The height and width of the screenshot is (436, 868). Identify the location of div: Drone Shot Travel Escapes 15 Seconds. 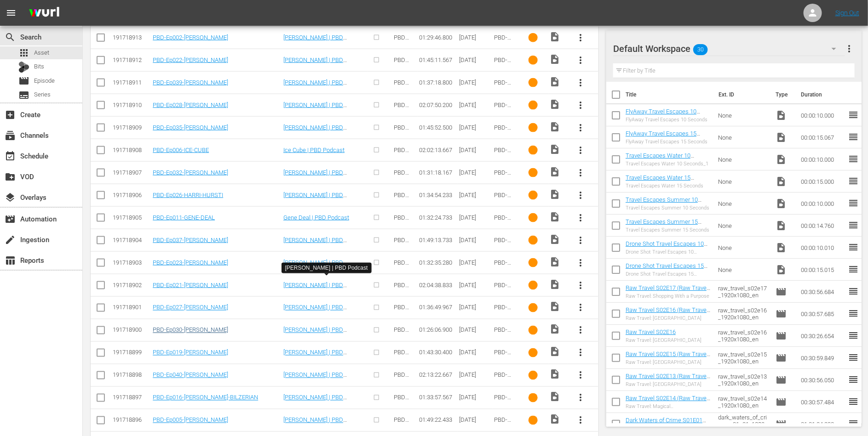
(668, 274).